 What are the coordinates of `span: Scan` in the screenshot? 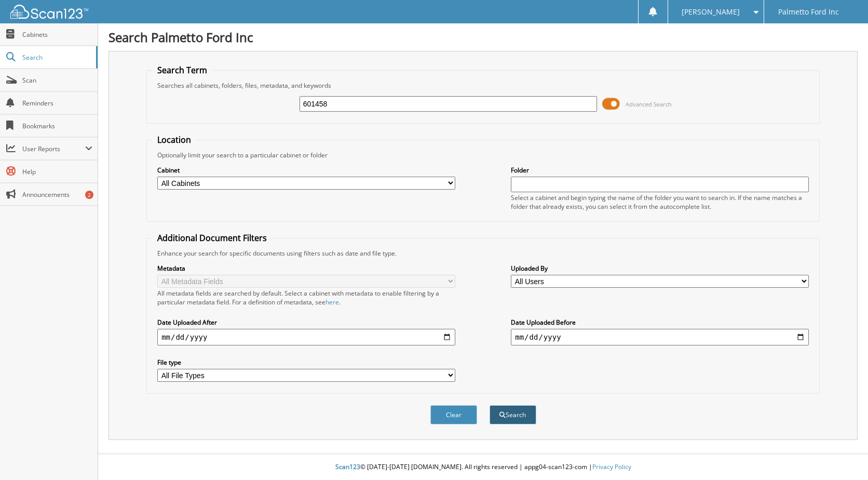 It's located at (57, 80).